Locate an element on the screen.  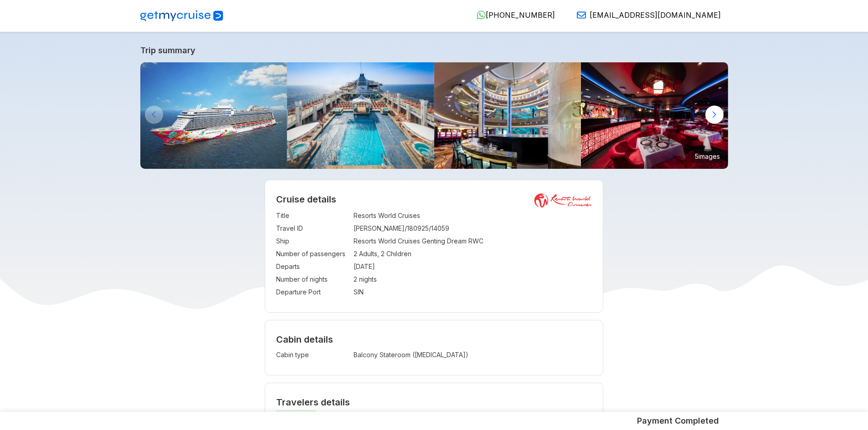
img: Main-Pool-800x533.jpg is located at coordinates (360, 115).